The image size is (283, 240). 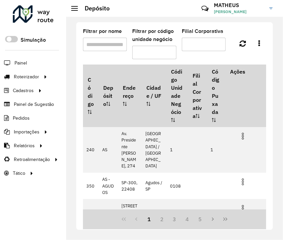 What do you see at coordinates (177, 186) in the screenshot?
I see `td: 0108` at bounding box center [177, 186].